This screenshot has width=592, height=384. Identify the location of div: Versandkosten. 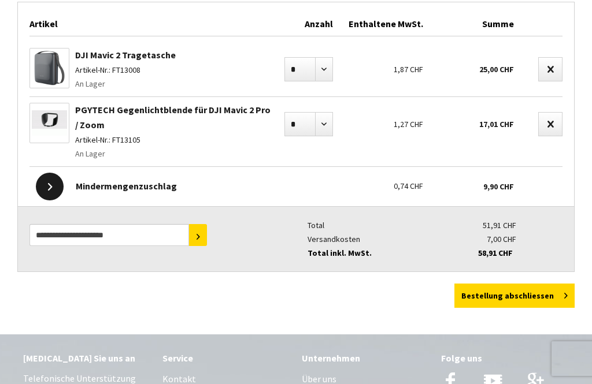
(380, 239).